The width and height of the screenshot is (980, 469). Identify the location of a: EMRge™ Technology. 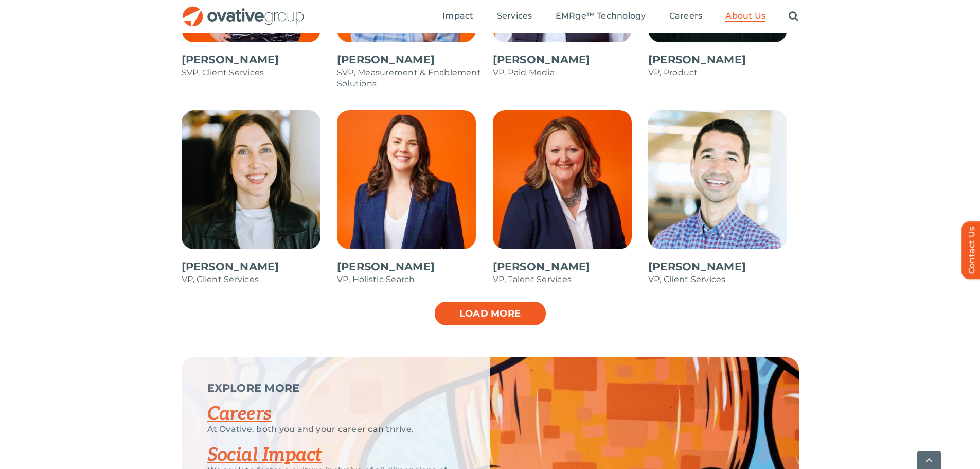
(600, 16).